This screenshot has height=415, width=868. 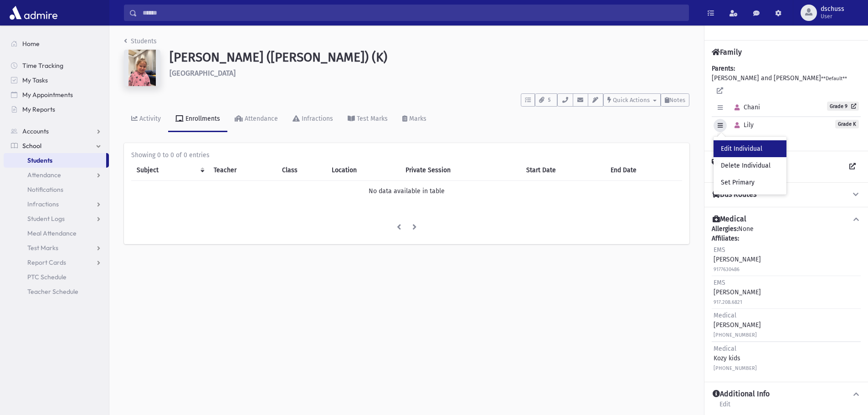 I want to click on a: My Appointments, so click(x=56, y=95).